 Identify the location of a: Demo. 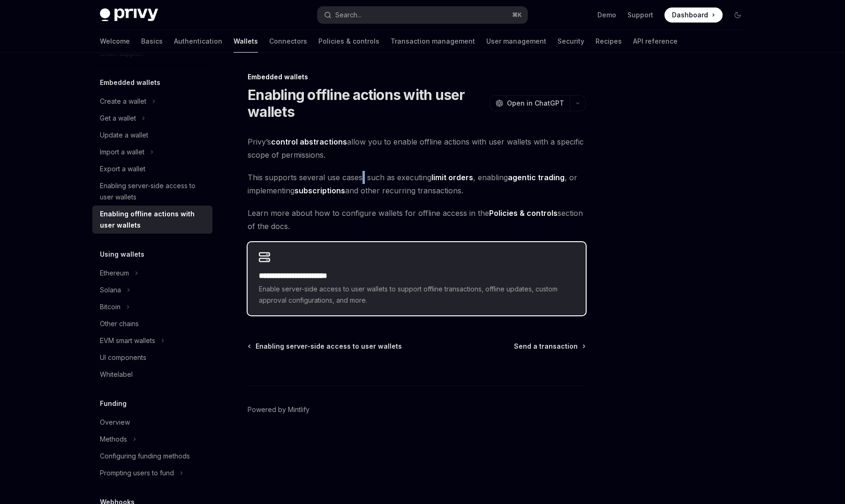
(607, 15).